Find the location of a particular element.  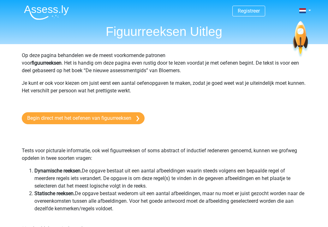

a: Begin direct met het oefenen van figuurreeksen is located at coordinates (83, 118).